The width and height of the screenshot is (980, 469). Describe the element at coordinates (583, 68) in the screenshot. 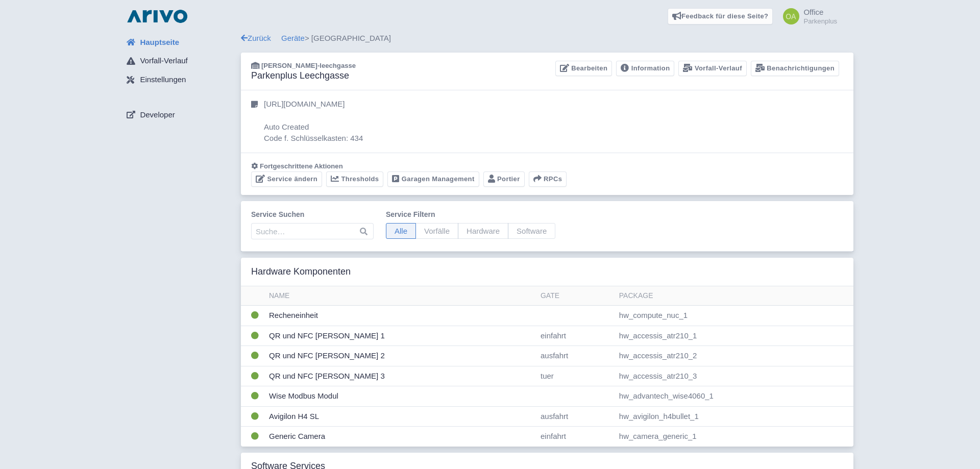

I see `a: Bearbeiten` at that location.